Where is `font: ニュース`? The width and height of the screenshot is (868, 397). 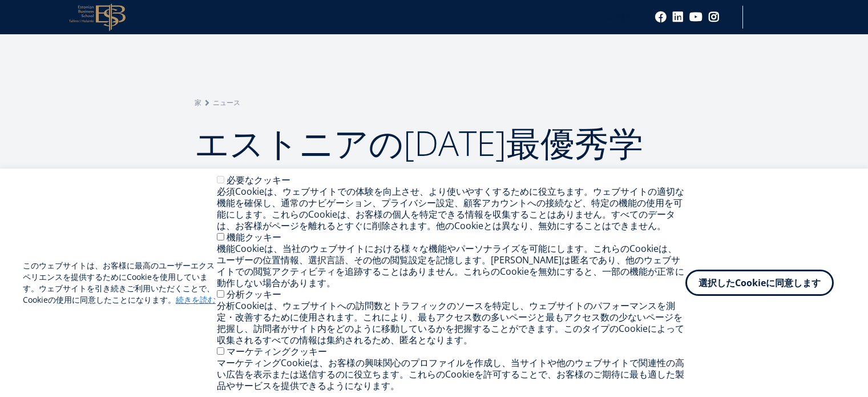
font: ニュース is located at coordinates (227, 102).